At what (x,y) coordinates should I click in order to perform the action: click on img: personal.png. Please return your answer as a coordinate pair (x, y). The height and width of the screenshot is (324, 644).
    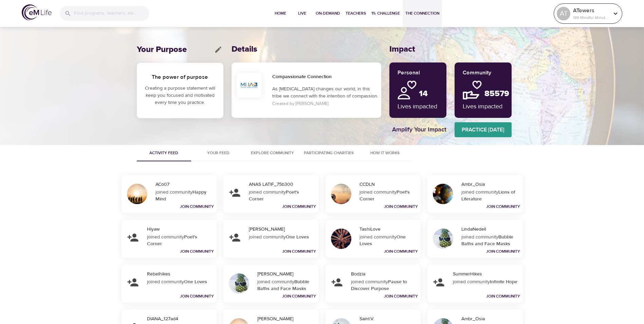
    Looking at the image, I should click on (407, 90).